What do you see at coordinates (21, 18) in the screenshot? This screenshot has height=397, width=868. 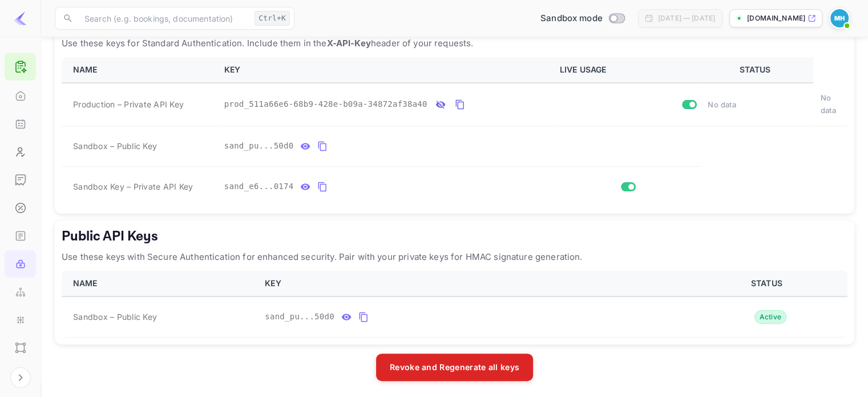 I see `img: LiteAPI` at bounding box center [21, 18].